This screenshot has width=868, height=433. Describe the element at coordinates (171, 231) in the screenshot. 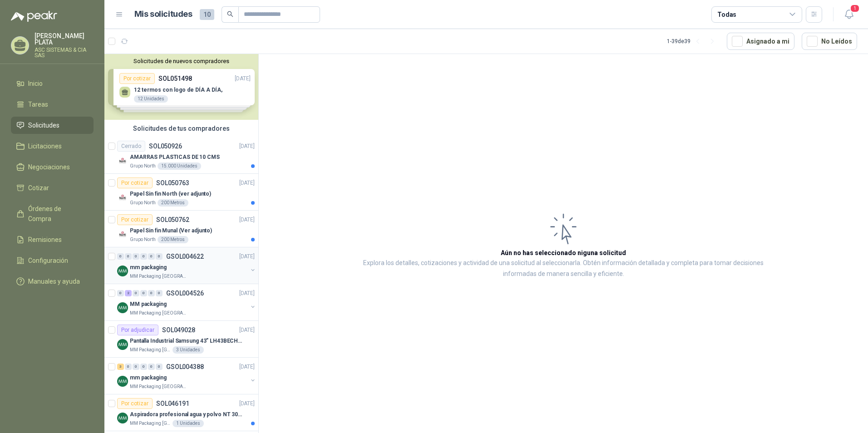

I see `p: Papel Sin fin Munal (Ver adjunto)` at that location.